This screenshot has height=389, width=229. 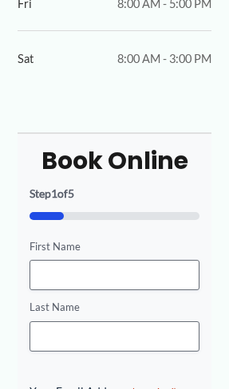 I want to click on span: 8:00 AM - 3:00 PM, so click(x=164, y=58).